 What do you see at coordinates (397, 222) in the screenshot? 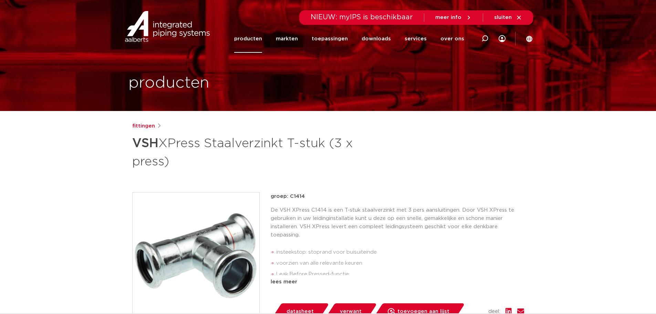
I see `p: De VSH XPress C1414 is een T-stuk staalverzinkt met 3 pers aansluitingen. Door VSH XPress te gebr...` at bounding box center [397, 222].